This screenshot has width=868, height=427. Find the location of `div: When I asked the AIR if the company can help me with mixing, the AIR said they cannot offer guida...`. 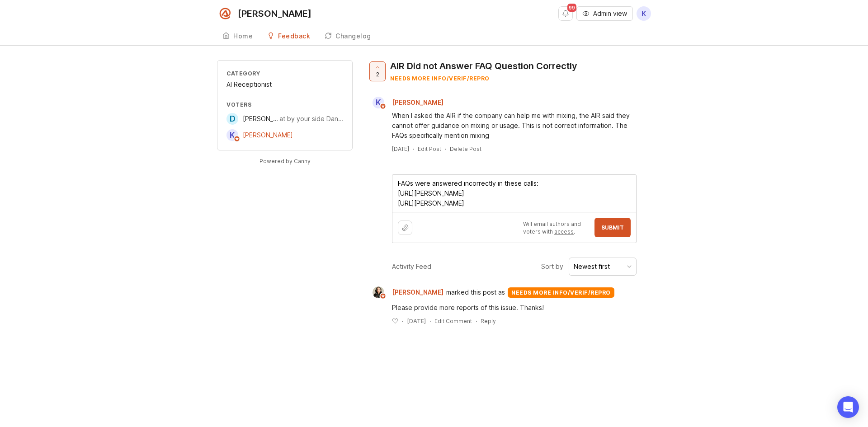

div: When I asked the AIR if the company can help me with mixing, the AIR said they cannot offer guida... is located at coordinates (514, 125).